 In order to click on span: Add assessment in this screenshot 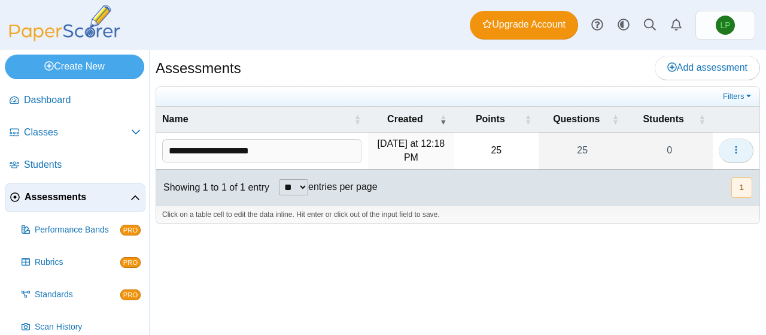, I will do `click(708, 67)`.